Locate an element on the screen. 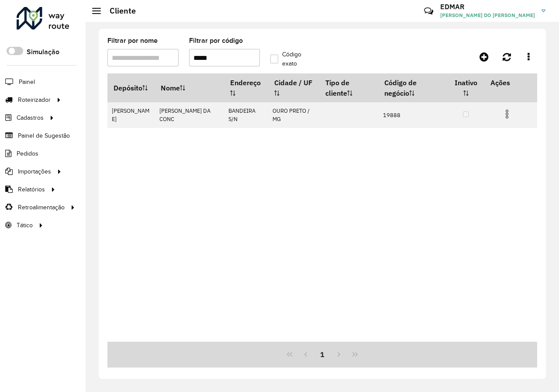 This screenshot has height=392, width=559. span: Tático is located at coordinates (25, 225).